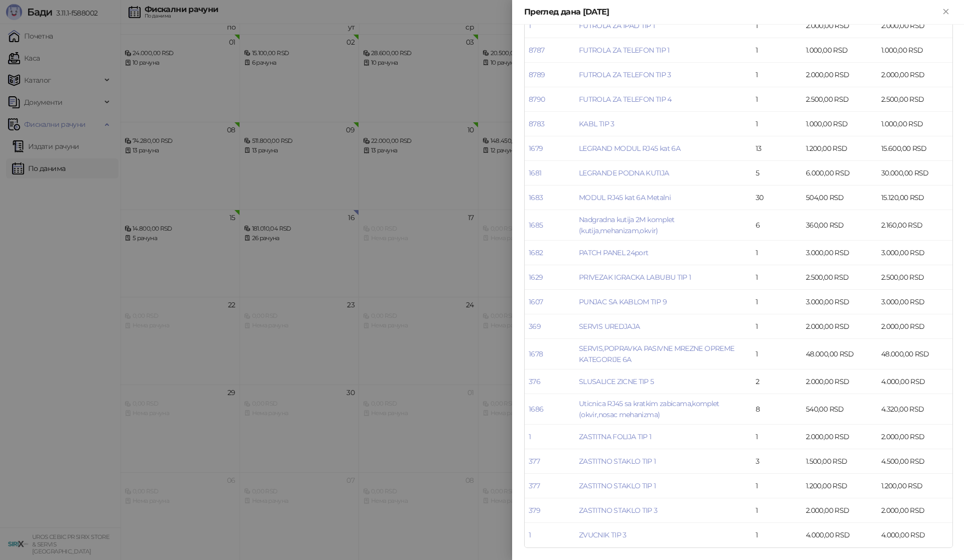  What do you see at coordinates (537, 75) in the screenshot?
I see `a: 8789` at bounding box center [537, 75].